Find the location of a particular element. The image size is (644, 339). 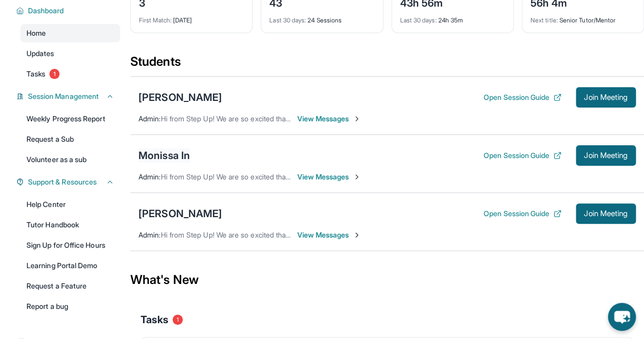

button: Dashboard is located at coordinates (69, 10).